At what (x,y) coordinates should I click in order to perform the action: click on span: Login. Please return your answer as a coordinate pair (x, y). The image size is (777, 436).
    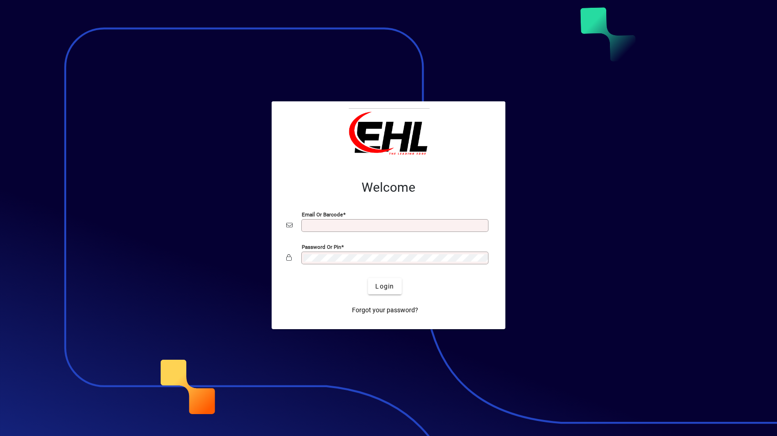
    Looking at the image, I should click on (384, 286).